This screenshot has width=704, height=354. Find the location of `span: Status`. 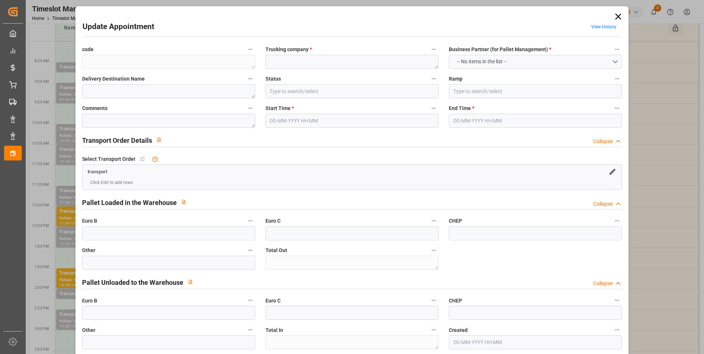

span: Status is located at coordinates (273, 79).